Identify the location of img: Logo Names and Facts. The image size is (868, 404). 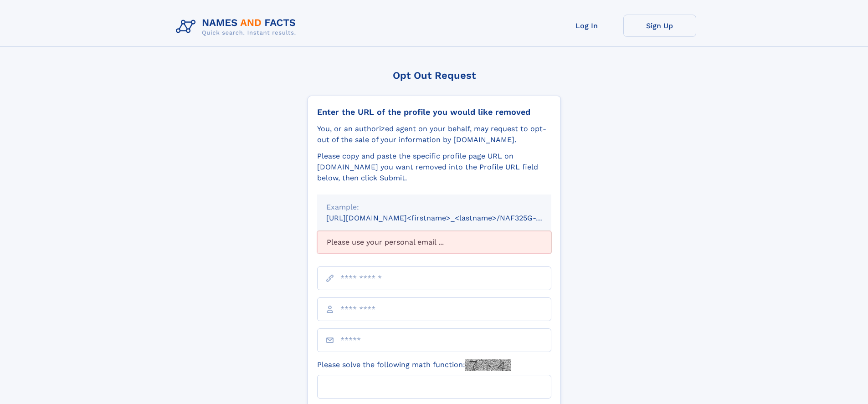
(238, 27).